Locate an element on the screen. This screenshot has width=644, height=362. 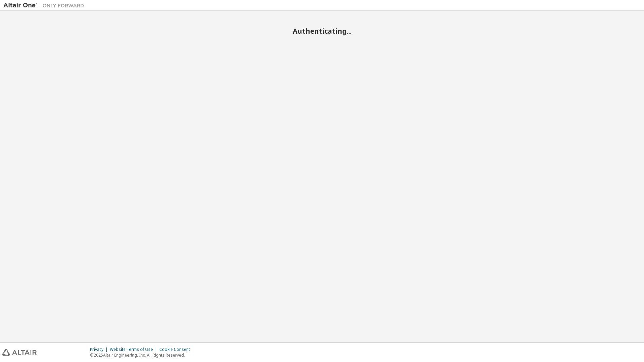
img: altair_logo.svg is located at coordinates (19, 353).